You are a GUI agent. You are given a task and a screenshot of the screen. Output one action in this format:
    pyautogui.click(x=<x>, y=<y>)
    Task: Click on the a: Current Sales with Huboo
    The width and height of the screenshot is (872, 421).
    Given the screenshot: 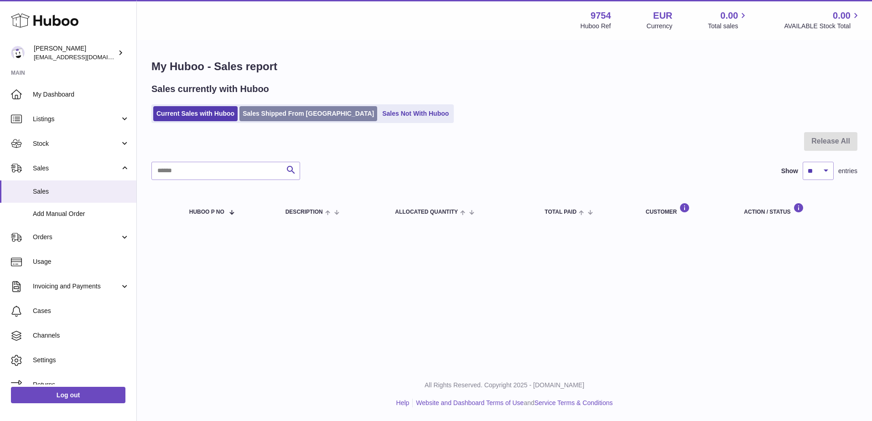 What is the action you would take?
    pyautogui.click(x=195, y=114)
    